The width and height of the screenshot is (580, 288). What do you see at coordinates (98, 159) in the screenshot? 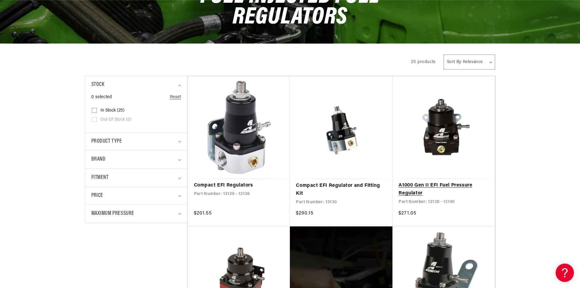
I see `span: Brand` at bounding box center [98, 159].